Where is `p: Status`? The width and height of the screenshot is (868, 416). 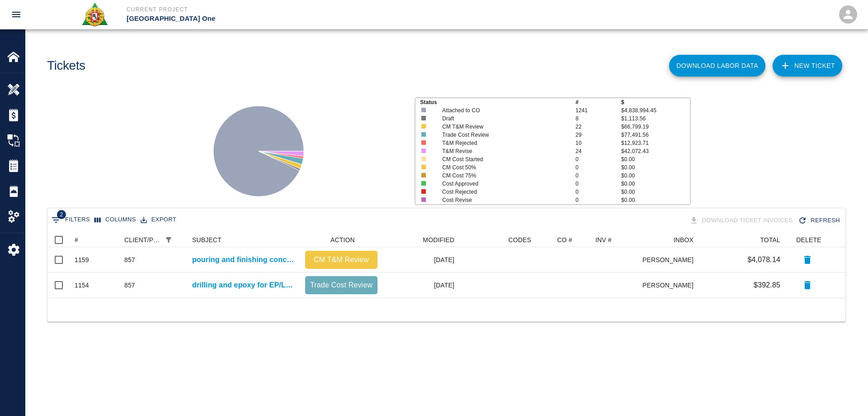 p: Status is located at coordinates (498, 102).